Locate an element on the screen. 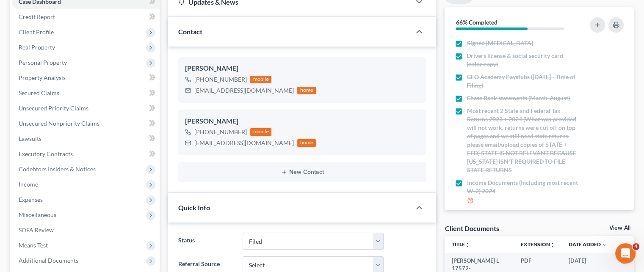 This screenshot has height=272, width=644. span: Secured Claims is located at coordinates (39, 93).